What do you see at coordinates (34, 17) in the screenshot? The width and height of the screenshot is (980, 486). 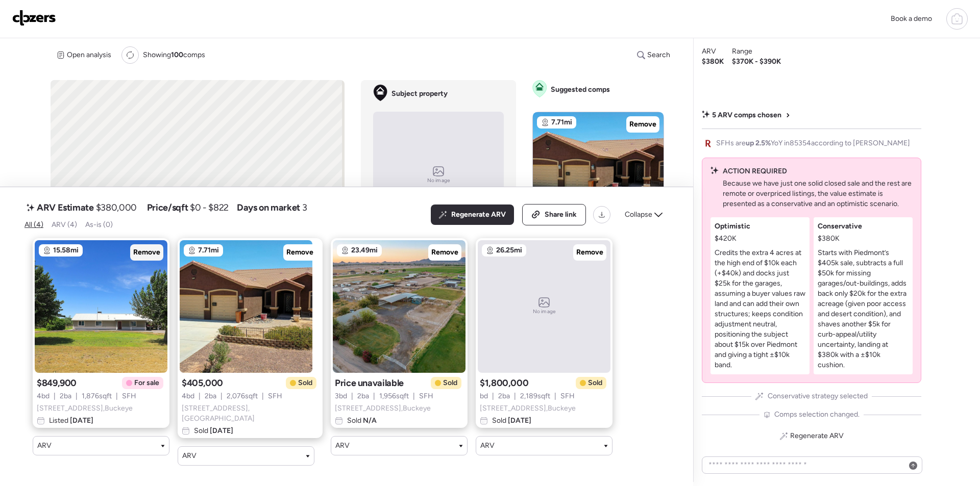 I see `img: Logo` at bounding box center [34, 17].